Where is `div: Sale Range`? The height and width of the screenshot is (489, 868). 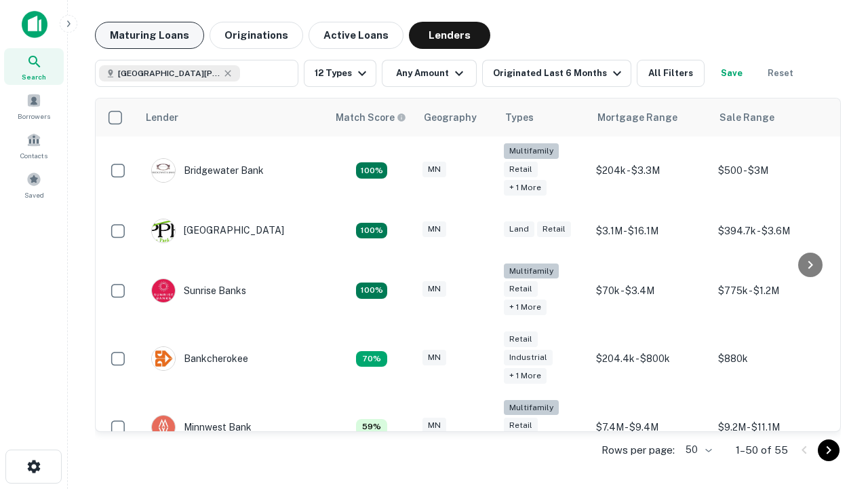
div: Sale Range is located at coordinates (747, 118).